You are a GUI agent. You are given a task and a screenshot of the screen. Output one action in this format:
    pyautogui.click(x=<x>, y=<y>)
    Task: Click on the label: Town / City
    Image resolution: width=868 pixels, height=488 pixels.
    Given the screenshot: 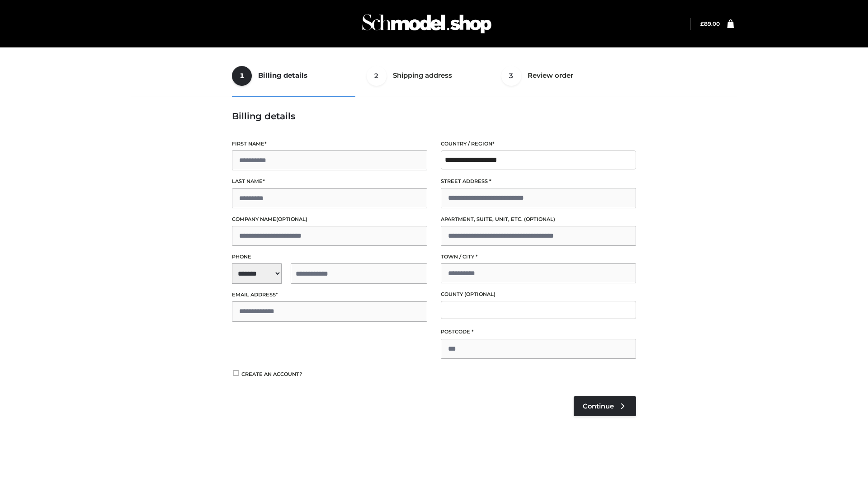 What is the action you would take?
    pyautogui.click(x=538, y=257)
    